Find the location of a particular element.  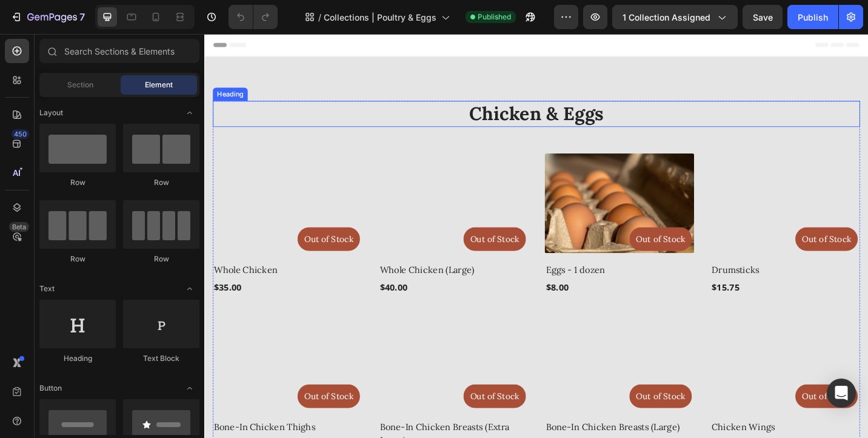

a: Bone-In Chicken Breasts (Extra Large) is located at coordinates (273, 357).